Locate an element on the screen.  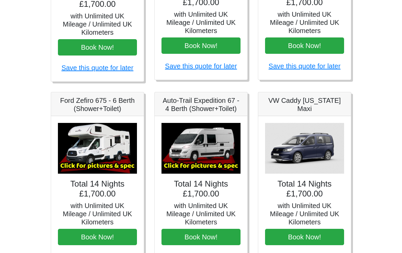
img: Ford Zefiro 675 - 6 Berth (Shower+Toilet) is located at coordinates (97, 148).